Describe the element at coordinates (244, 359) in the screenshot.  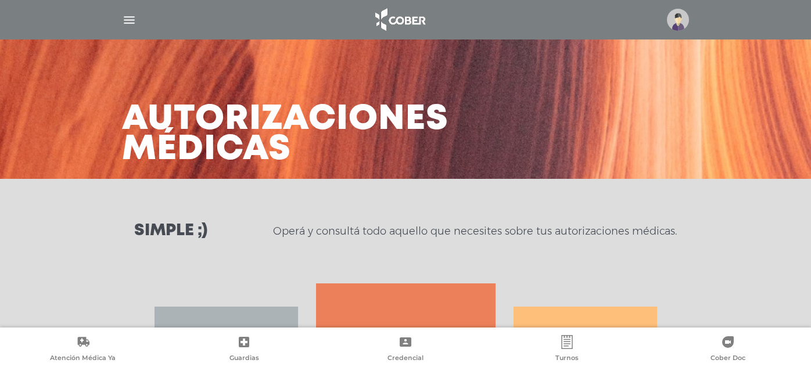
I see `span: Guardias` at that location.